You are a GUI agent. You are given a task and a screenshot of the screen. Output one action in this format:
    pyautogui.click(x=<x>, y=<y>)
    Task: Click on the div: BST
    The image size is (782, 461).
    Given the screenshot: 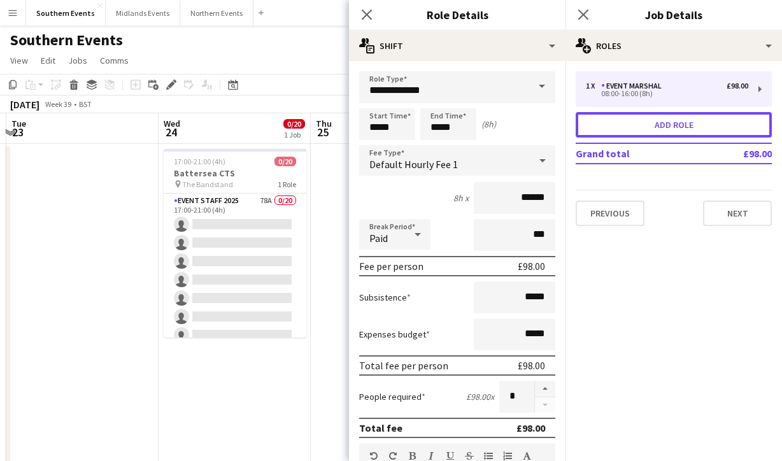 What is the action you would take?
    pyautogui.click(x=85, y=104)
    